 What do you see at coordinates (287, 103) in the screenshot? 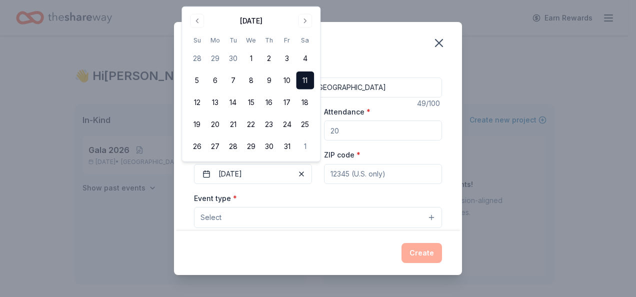
I see `button: 17` at bounding box center [287, 103].